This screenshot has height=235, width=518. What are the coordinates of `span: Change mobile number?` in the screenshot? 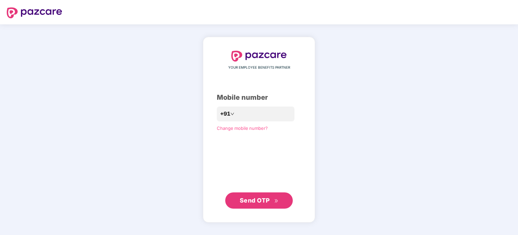 It's located at (242, 128).